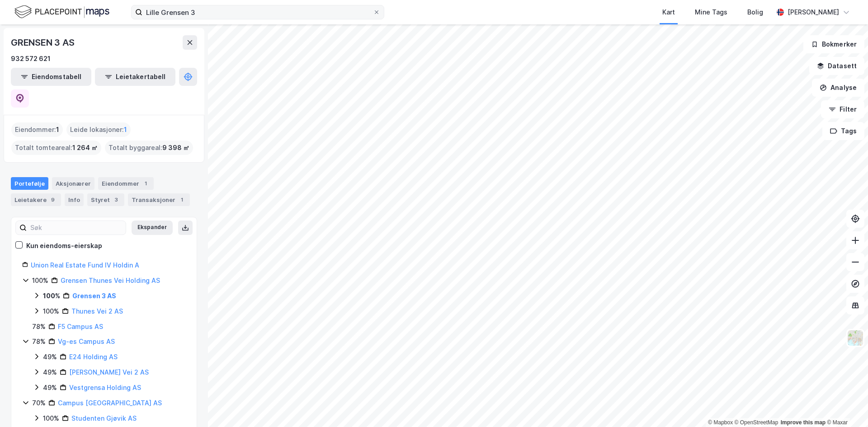 This screenshot has height=427, width=868. What do you see at coordinates (85, 265) in the screenshot?
I see `a: Union Real Estate Fund IV Holdin A` at bounding box center [85, 265].